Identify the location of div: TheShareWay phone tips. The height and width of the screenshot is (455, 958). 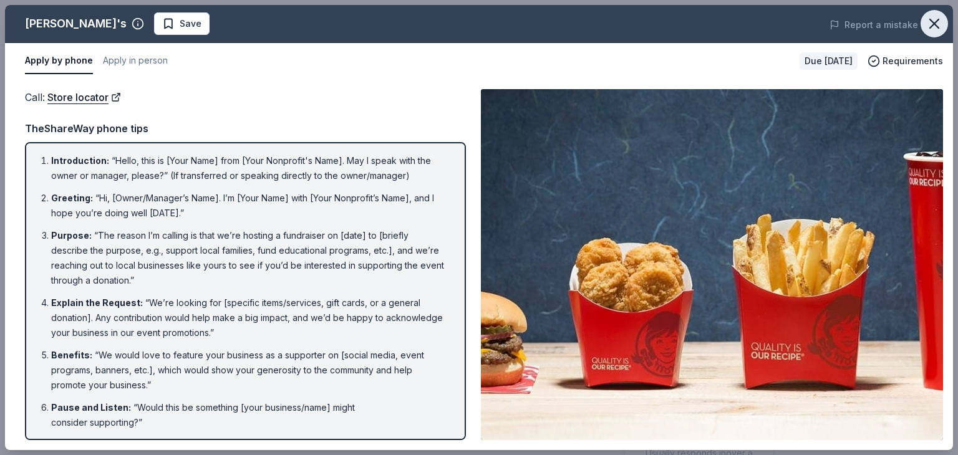
(245, 129).